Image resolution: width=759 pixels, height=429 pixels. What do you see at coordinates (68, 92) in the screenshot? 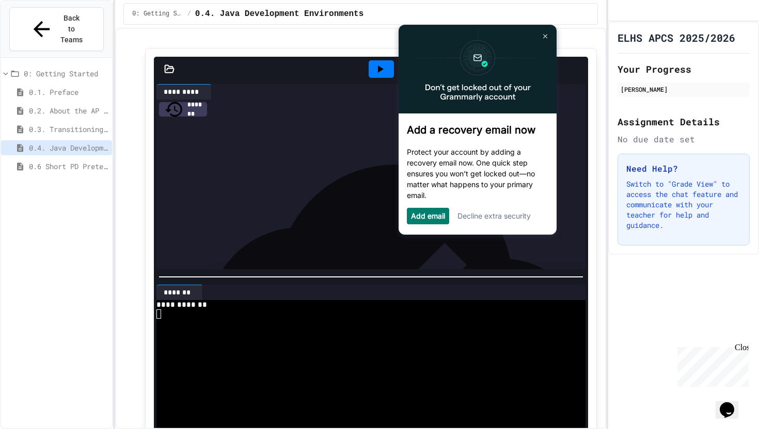
I see `span: 0.1. Preface` at bounding box center [68, 92].